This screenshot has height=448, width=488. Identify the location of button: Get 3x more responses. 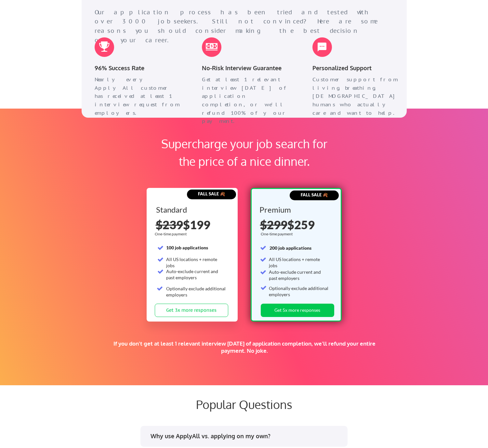
(192, 310).